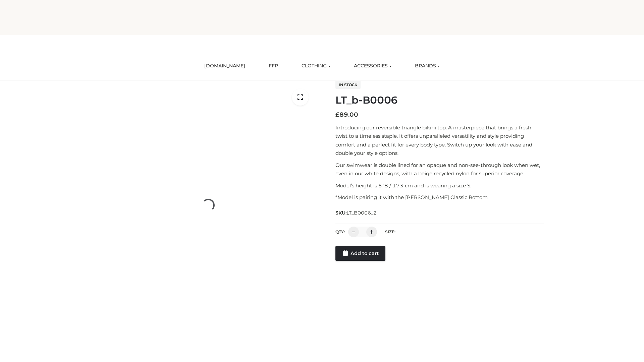  Describe the element at coordinates (316, 66) in the screenshot. I see `a: CLOTHING` at that location.